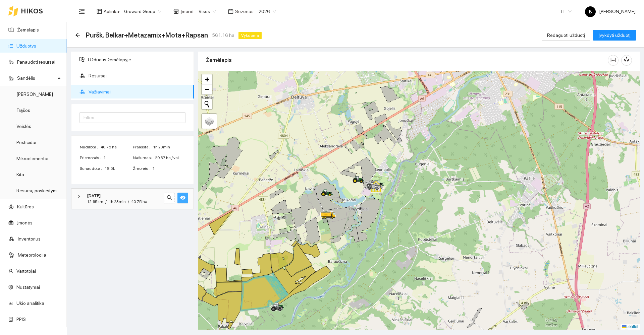 The image size is (644, 335). Describe the element at coordinates (118, 168) in the screenshot. I see `span: 18.5L` at that location.